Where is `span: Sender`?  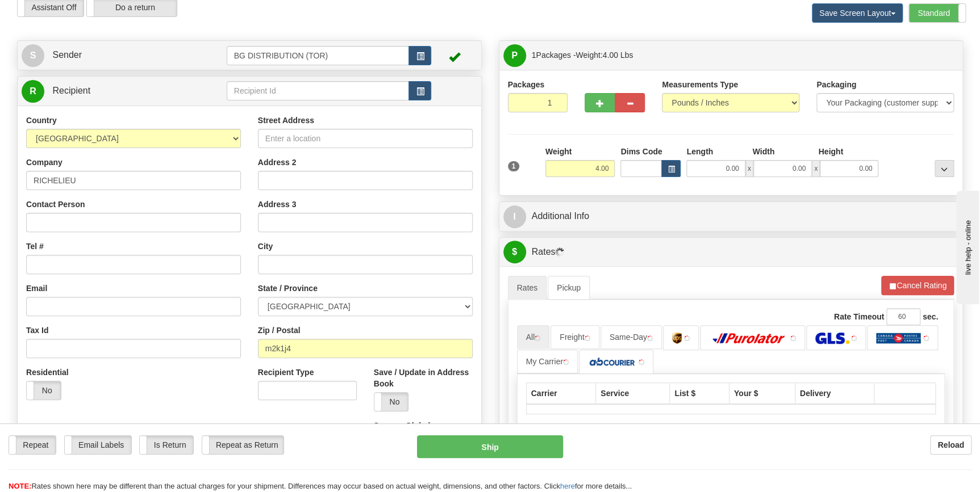
span: Sender is located at coordinates (67, 55).